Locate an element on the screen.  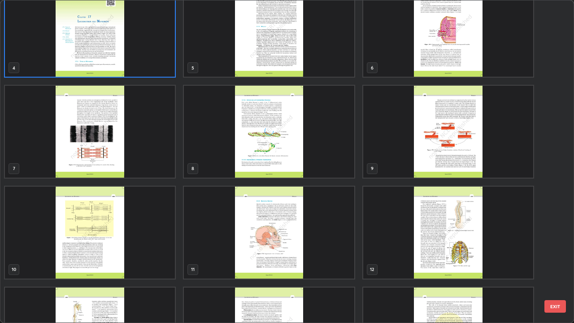
button: EXIT is located at coordinates (555, 306).